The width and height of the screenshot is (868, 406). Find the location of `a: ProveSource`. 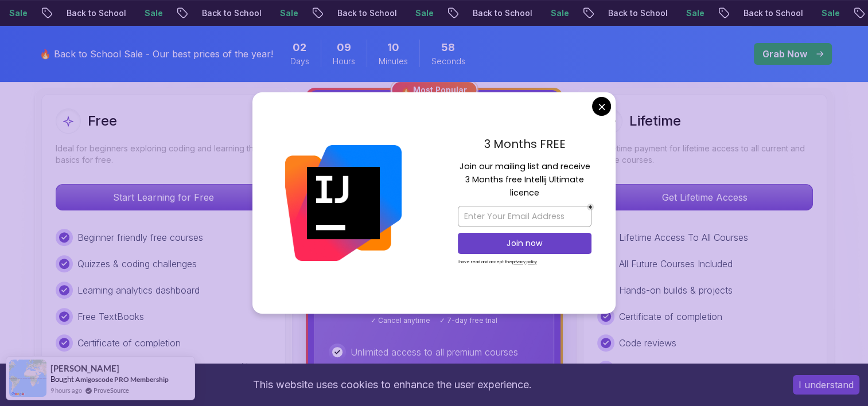

a: ProveSource is located at coordinates (111, 390).